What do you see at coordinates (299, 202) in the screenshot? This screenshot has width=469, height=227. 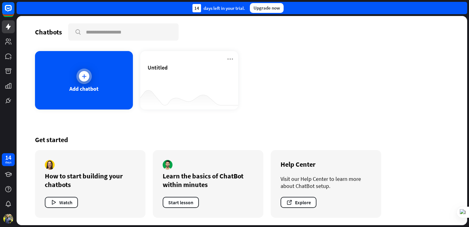 I see `button: Explore` at bounding box center [299, 202].